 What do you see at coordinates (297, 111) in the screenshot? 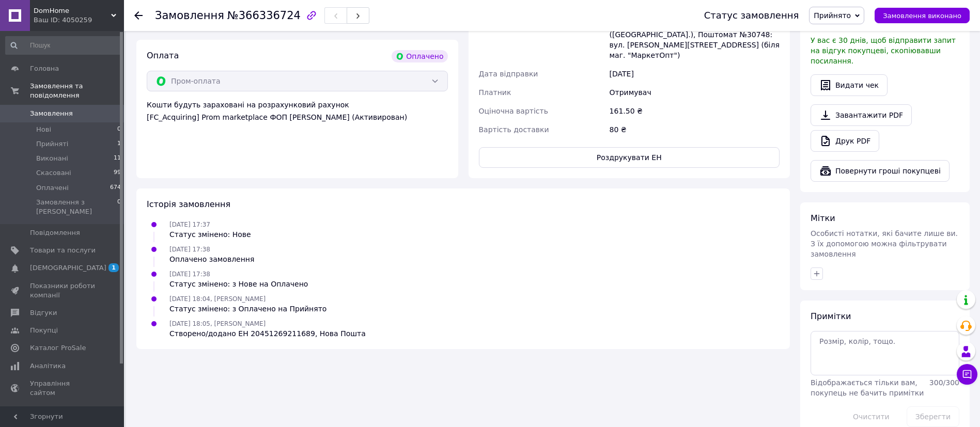
I see `div: Кошти будуть зараховані на розрахунковий рахунок` at bounding box center [297, 111].